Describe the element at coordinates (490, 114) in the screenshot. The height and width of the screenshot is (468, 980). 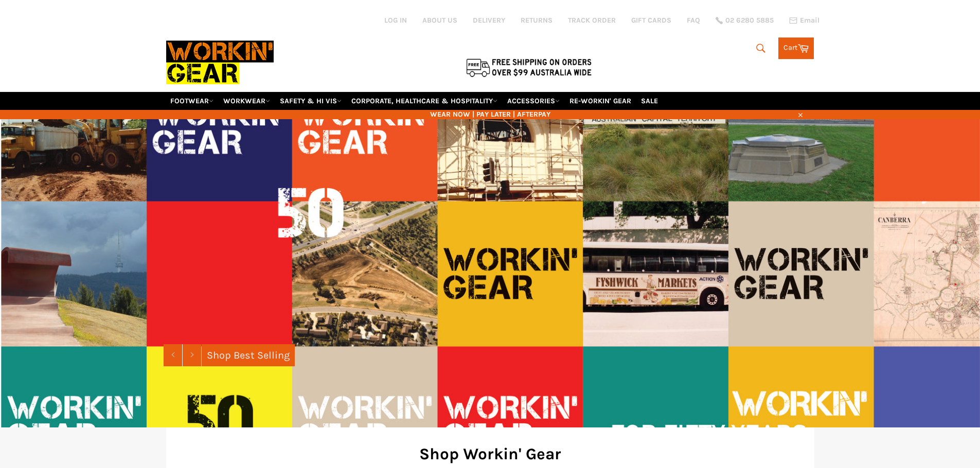
I see `span: WEAR NOW | PAY LATER | AFTERPAY` at that location.